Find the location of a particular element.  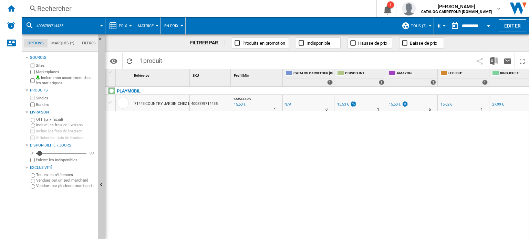

div: Référence Sort None is located at coordinates (161, 74).